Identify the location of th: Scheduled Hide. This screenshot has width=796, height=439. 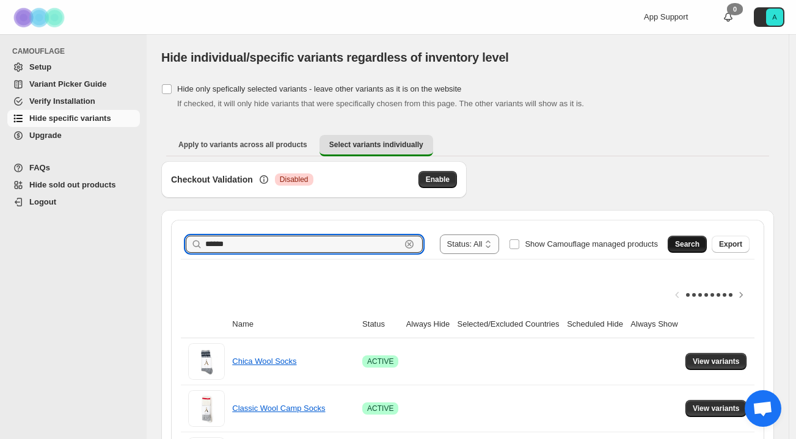
(595, 324).